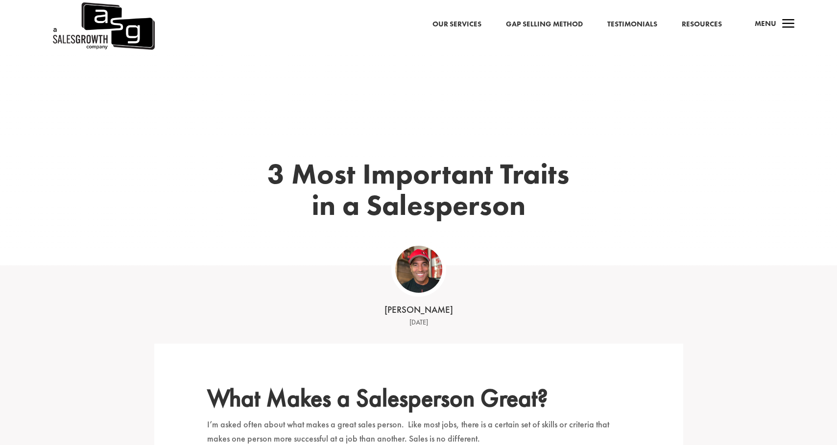  What do you see at coordinates (419, 192) in the screenshot?
I see `h1: 3 Most Important Traits in a Salesperson` at bounding box center [419, 192].